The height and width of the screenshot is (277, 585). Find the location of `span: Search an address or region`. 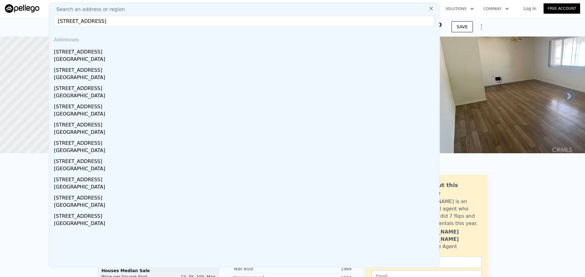

span: Search an address or region is located at coordinates (88, 9).